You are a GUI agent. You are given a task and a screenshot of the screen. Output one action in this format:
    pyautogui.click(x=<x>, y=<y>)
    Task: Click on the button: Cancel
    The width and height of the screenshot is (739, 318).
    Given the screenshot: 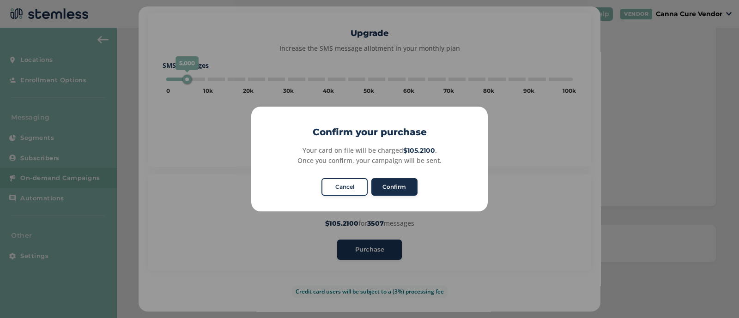 What is the action you would take?
    pyautogui.click(x=344, y=187)
    